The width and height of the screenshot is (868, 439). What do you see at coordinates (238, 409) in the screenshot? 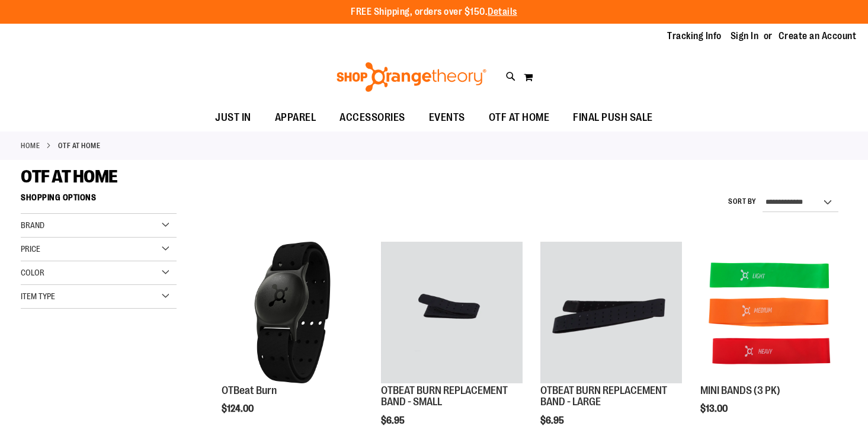
I see `span: $124.00` at bounding box center [238, 409].